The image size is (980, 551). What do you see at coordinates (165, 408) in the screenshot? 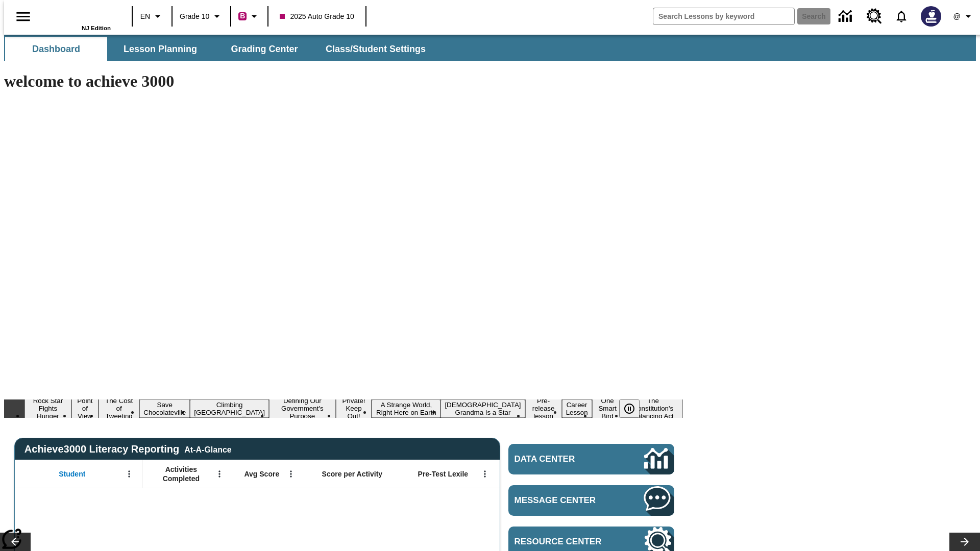
I see `button: Slide 4 Save Chocolateville` at bounding box center [165, 408].